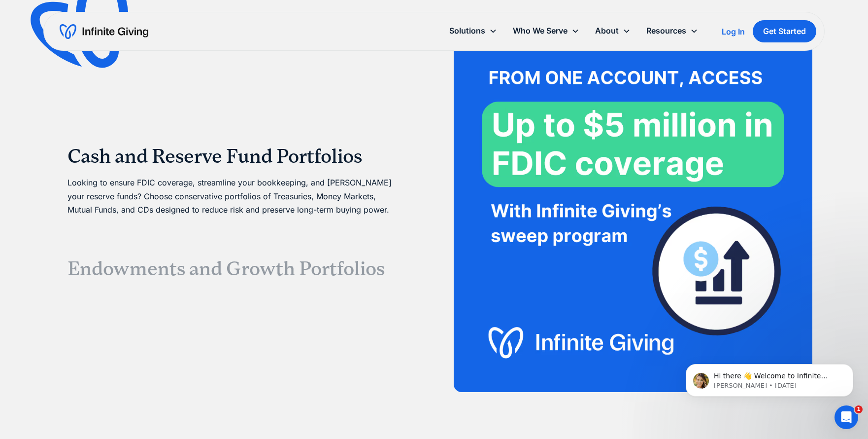 This screenshot has height=439, width=868. What do you see at coordinates (235, 156) in the screenshot?
I see `h3: Cash and Reserve Fund Portfolios` at bounding box center [235, 156].